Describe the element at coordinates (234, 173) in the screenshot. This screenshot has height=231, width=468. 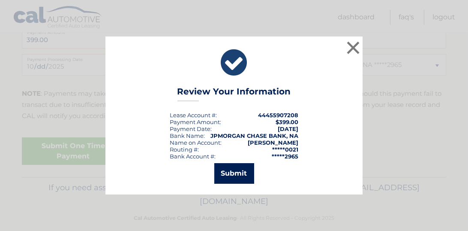
I see `button: Submit` at that location.